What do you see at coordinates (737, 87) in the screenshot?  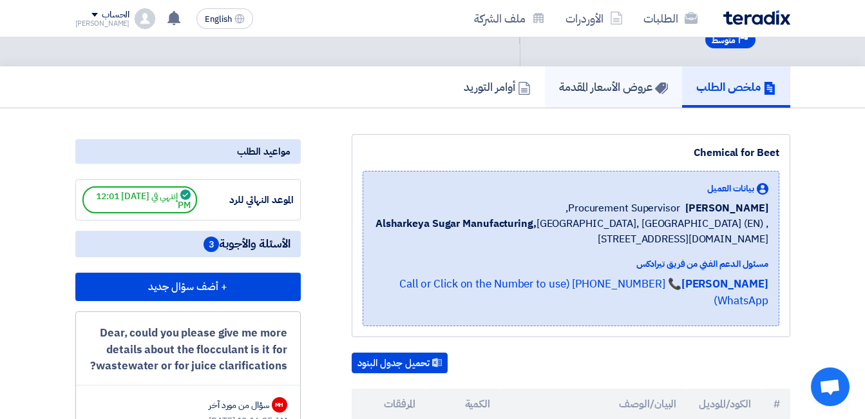 I see `a: ملخص الطلب` at bounding box center [737, 87].